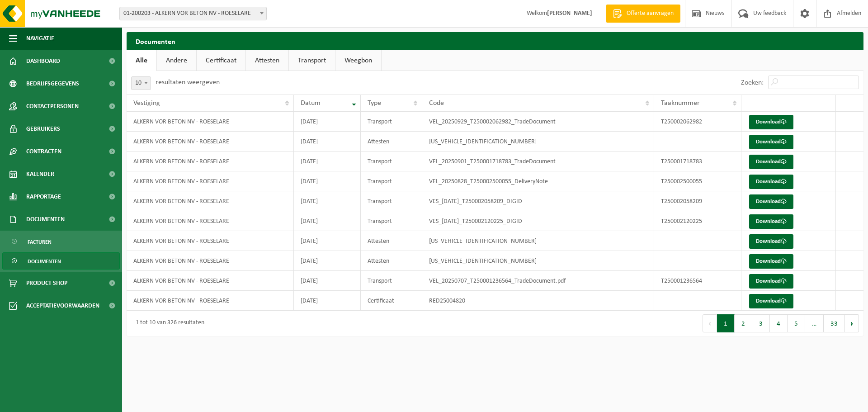 The image size is (868, 412). What do you see at coordinates (193, 13) in the screenshot?
I see `span: 01-200203 - ALKERN VOR BETON NV - ROESELARE` at bounding box center [193, 13].